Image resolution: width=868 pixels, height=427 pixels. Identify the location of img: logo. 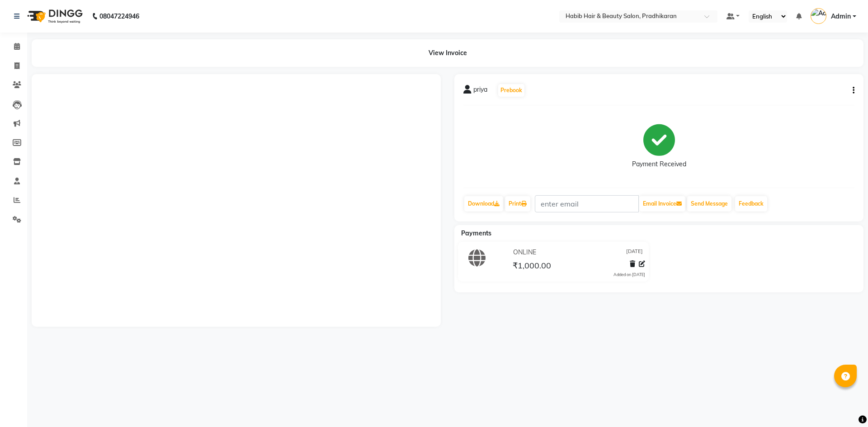
(54, 16).